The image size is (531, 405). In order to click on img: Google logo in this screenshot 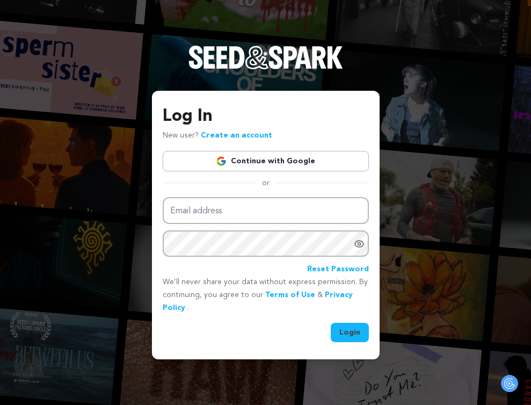, I will do `click(221, 161)`.